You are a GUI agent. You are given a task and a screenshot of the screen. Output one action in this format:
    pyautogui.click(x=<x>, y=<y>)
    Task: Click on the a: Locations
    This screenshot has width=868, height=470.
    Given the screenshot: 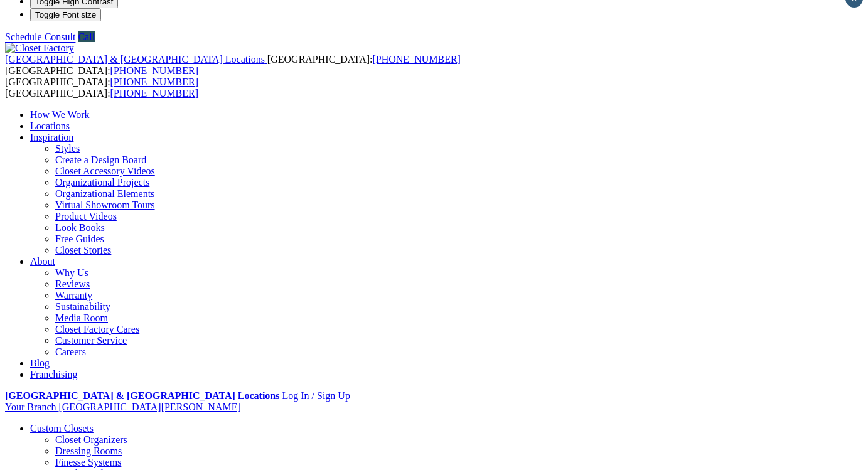 What is the action you would take?
    pyautogui.click(x=50, y=125)
    